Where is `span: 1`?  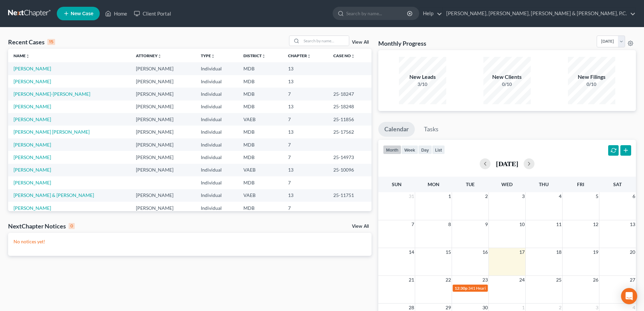 span: 1 is located at coordinates (449, 196).